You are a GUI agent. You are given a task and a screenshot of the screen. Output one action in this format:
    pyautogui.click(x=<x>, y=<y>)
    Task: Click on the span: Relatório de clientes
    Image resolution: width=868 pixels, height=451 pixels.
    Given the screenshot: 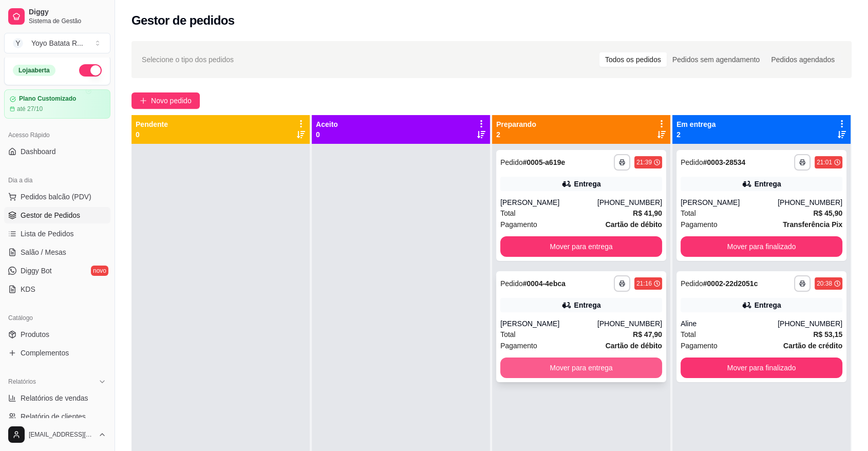 What is the action you would take?
    pyautogui.click(x=53, y=416)
    